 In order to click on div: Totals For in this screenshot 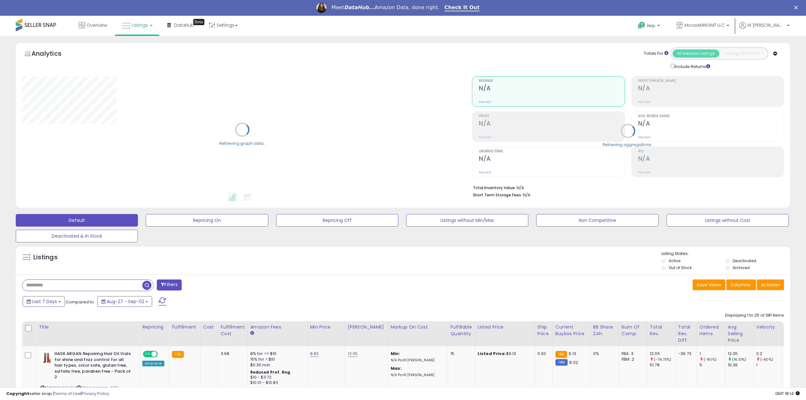, I will do `click(656, 54)`.